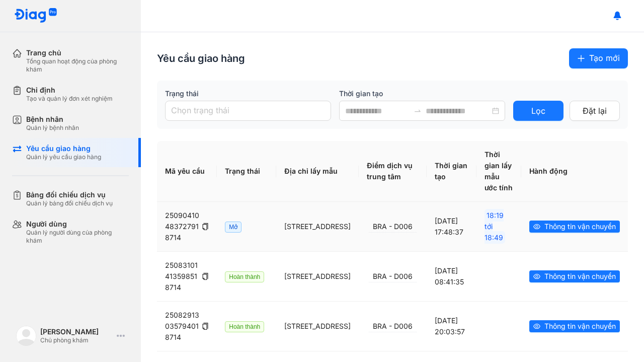  I want to click on th: Thời gian tạo, so click(452, 171).